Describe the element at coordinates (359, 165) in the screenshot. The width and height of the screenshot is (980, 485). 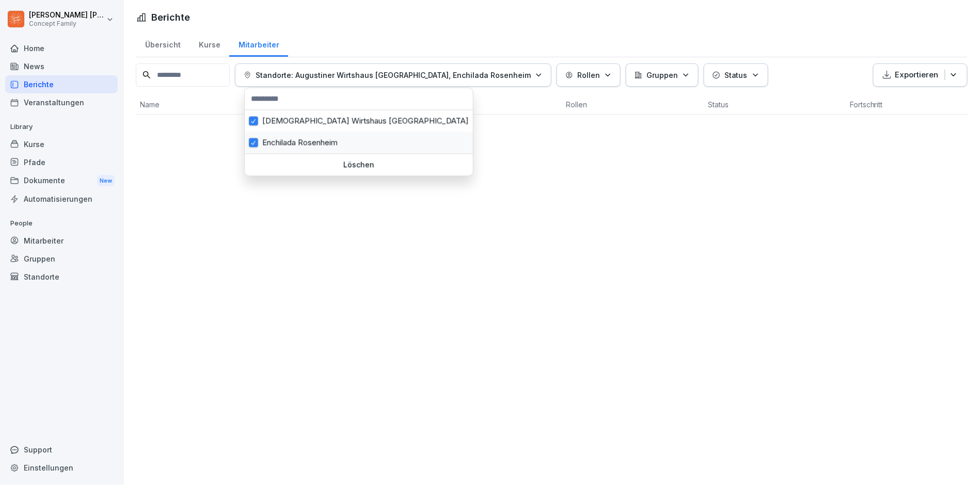
I see `p: Löschen` at that location.